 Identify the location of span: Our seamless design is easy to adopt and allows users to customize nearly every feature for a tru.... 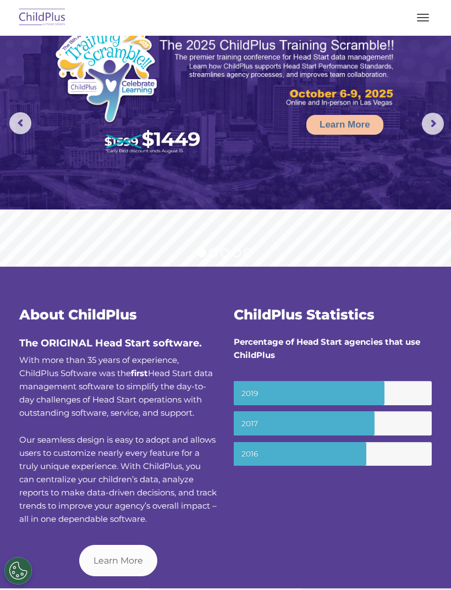
(118, 479).